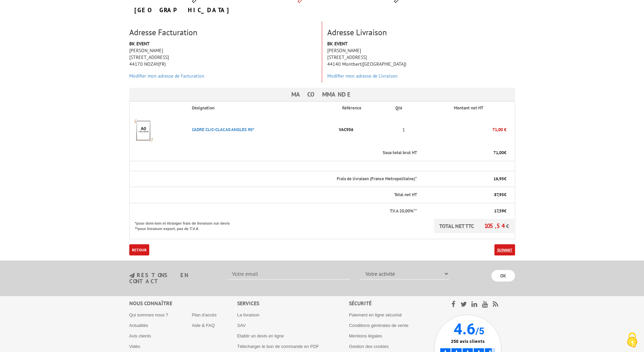 The width and height of the screenshot is (644, 352). Describe the element at coordinates (632, 340) in the screenshot. I see `button: Cookies (fenêtre modale)` at that location.